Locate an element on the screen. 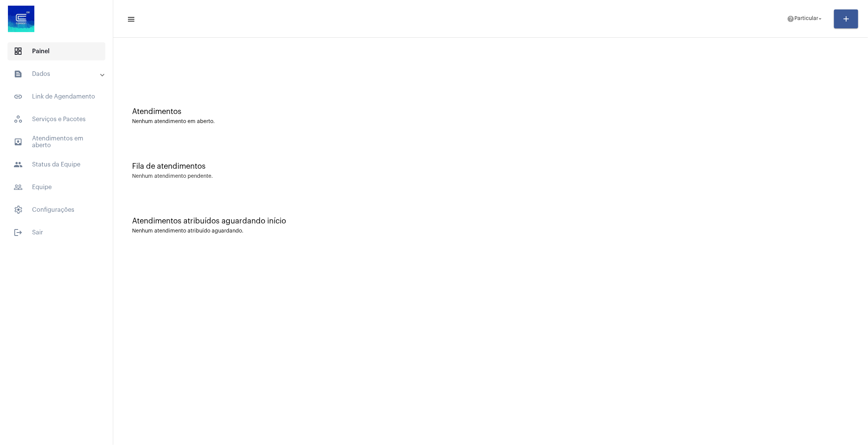  div: Nenhum atendimento em aberto. is located at coordinates (490, 122).